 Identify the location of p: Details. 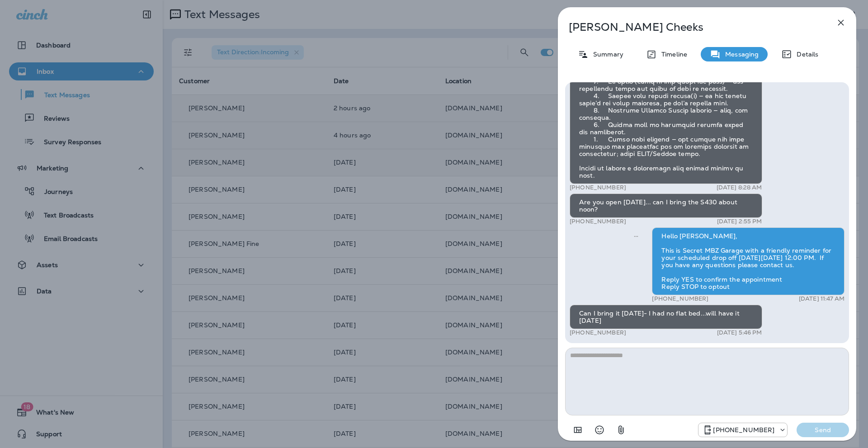
(805, 54).